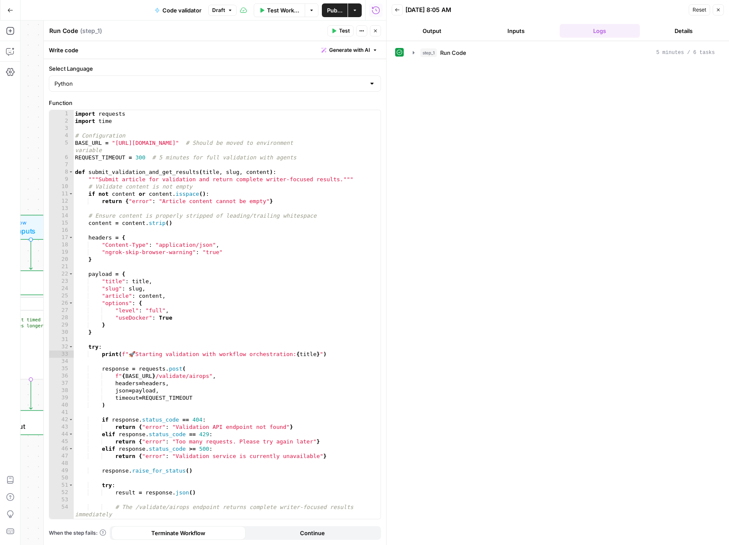 The width and height of the screenshot is (729, 545). I want to click on div: 45, so click(61, 441).